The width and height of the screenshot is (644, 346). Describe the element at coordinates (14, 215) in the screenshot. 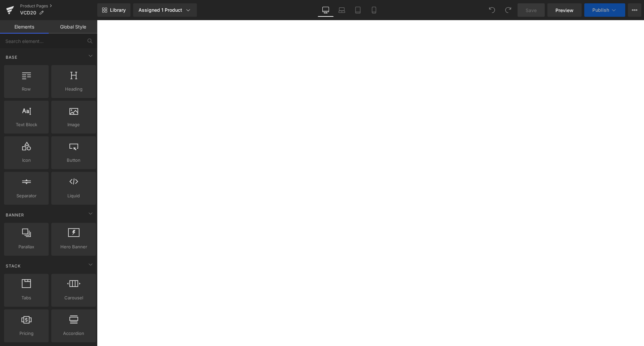

I see `span: Banner` at that location.